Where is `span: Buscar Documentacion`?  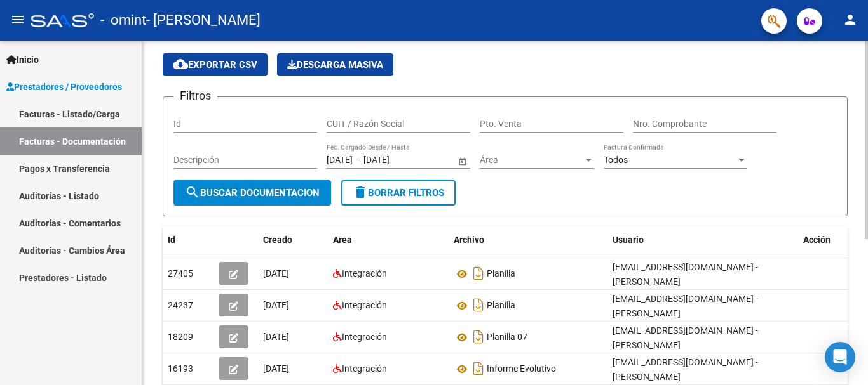 span: Buscar Documentacion is located at coordinates (252, 193).